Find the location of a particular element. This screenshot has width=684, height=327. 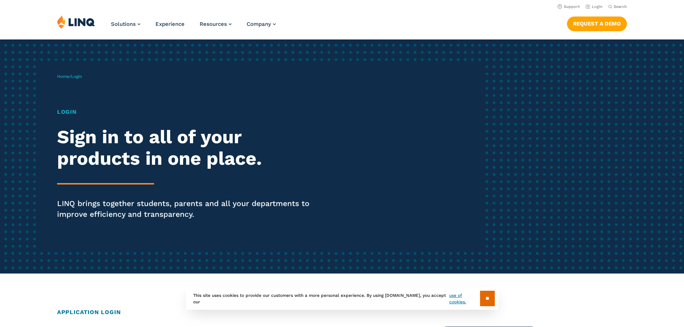

p: LINQ brings together students, parents and all your departments to improve efficiency and transpa... is located at coordinates (189, 209).